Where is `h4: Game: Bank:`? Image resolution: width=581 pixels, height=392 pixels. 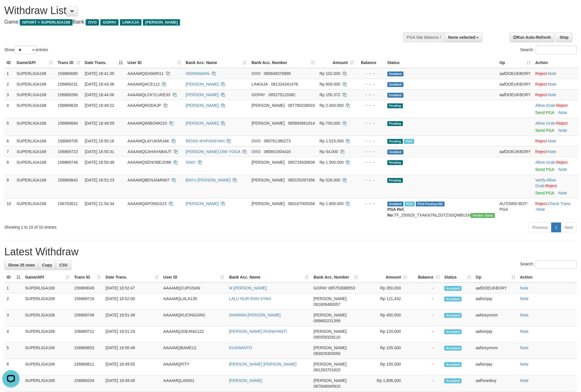
h4: Game: Bank: is located at coordinates (193, 22).